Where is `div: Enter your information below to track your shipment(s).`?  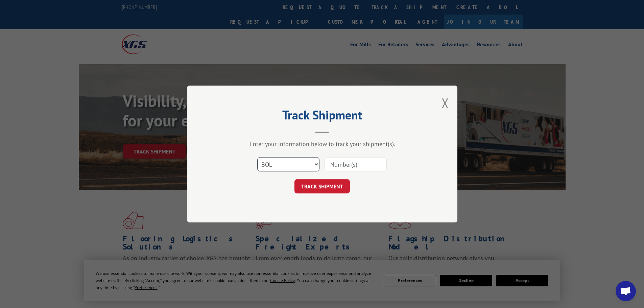 div: Enter your information below to track your shipment(s). is located at coordinates (322, 144).